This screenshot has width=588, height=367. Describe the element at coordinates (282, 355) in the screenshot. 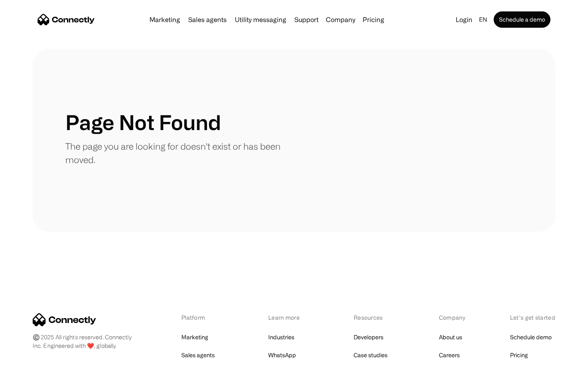

I see `a: WhatsApp` at that location.